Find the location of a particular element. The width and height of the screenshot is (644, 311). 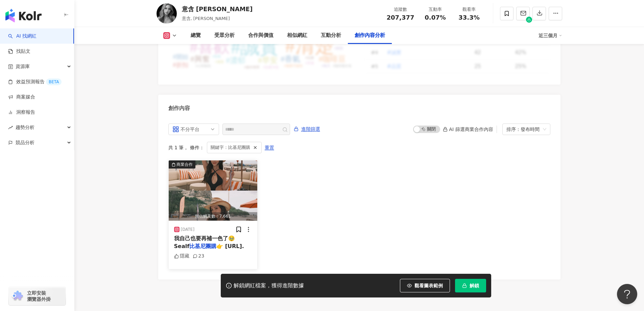

a: chrome extension立即安裝 瀏覽器外掛 is located at coordinates (37, 296).